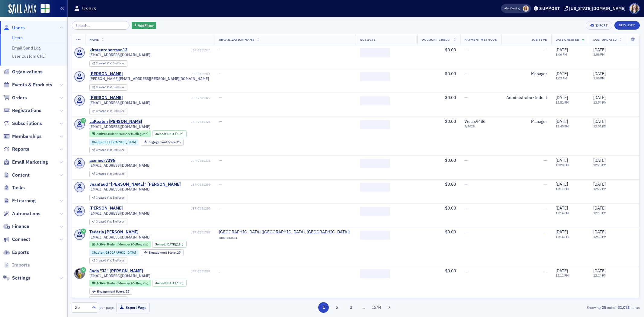 The height and width of the screenshot is (317, 644). Describe the element at coordinates (26, 48) in the screenshot. I see `a: Email Send Log` at that location.